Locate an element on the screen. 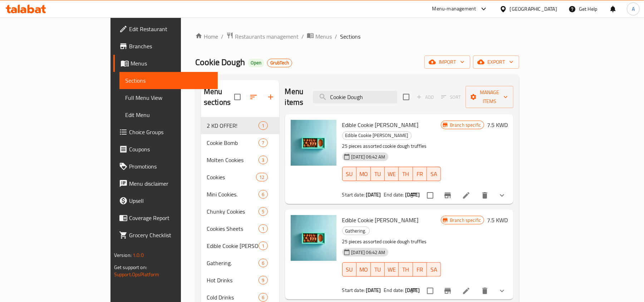  span: Hot Drinks is located at coordinates (232, 280).